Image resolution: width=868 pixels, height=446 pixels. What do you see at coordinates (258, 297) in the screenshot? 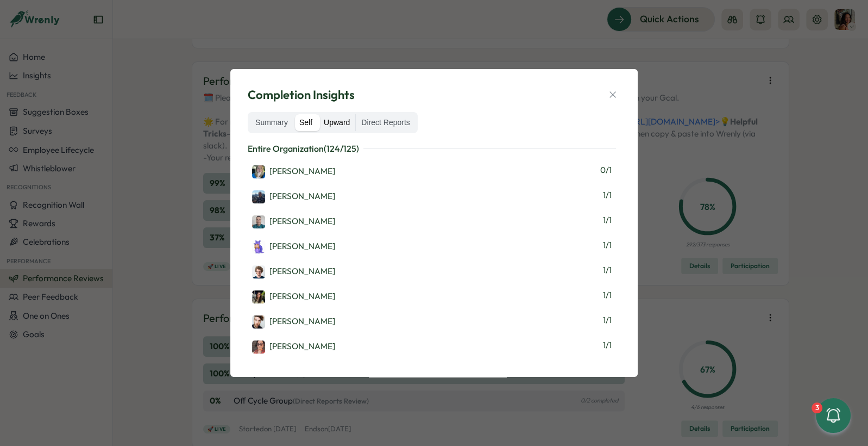
I see `img: Teodora Crivineanu` at bounding box center [258, 297].